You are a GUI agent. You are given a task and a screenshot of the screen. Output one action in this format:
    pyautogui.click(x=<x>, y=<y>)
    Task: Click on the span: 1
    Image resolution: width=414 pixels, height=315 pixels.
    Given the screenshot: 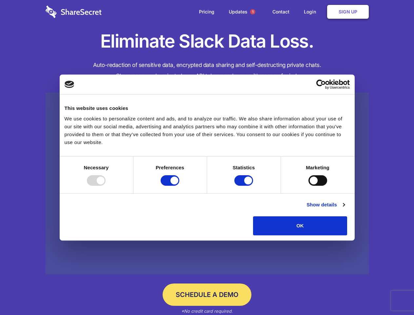 What is the action you would take?
    pyautogui.click(x=253, y=12)
    